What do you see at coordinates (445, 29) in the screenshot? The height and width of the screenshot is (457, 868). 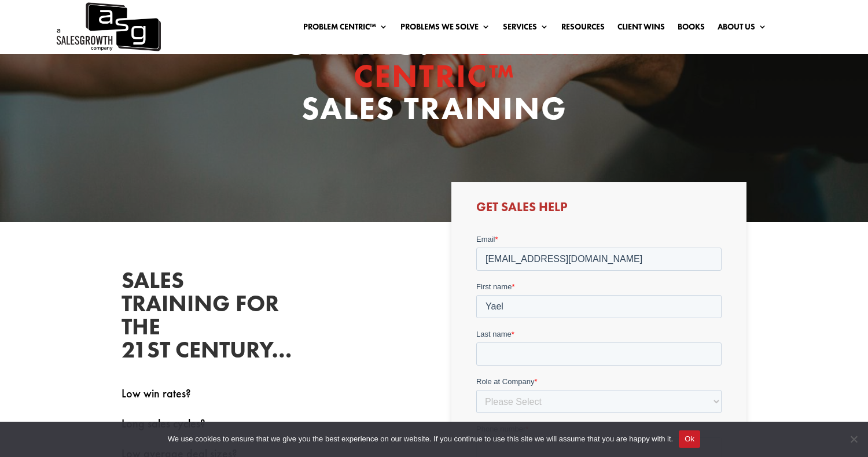 I see `a: Problems We Solve` at bounding box center [445, 29].